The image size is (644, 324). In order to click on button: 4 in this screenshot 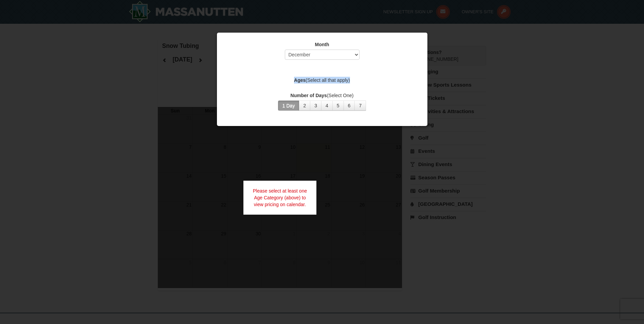, I will do `click(327, 106)`.